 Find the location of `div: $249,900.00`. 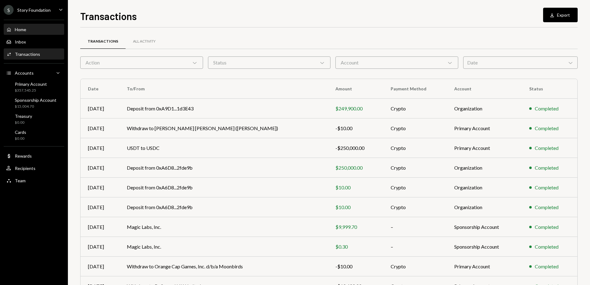

div: $249,900.00 is located at coordinates (356, 109).